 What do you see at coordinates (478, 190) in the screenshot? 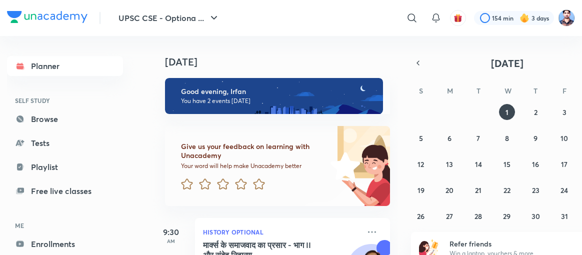
I see `button: October 21, 2025` at bounding box center [478, 190].